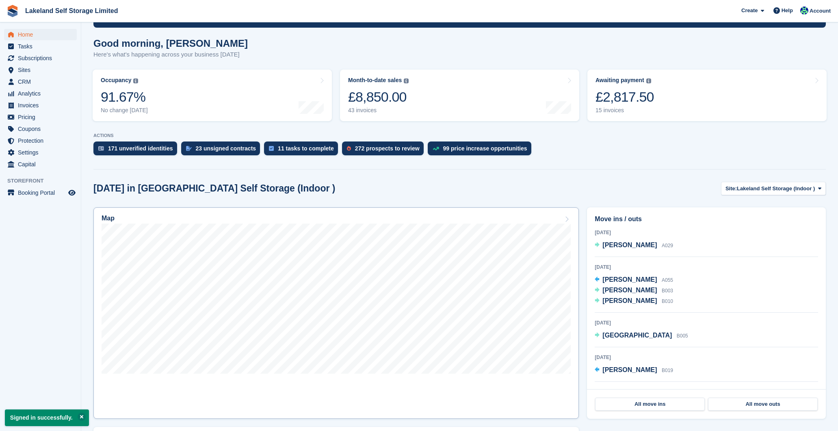 The width and height of the screenshot is (838, 431). Describe the element at coordinates (306, 148) in the screenshot. I see `div: 11 tasks to complete` at that location.